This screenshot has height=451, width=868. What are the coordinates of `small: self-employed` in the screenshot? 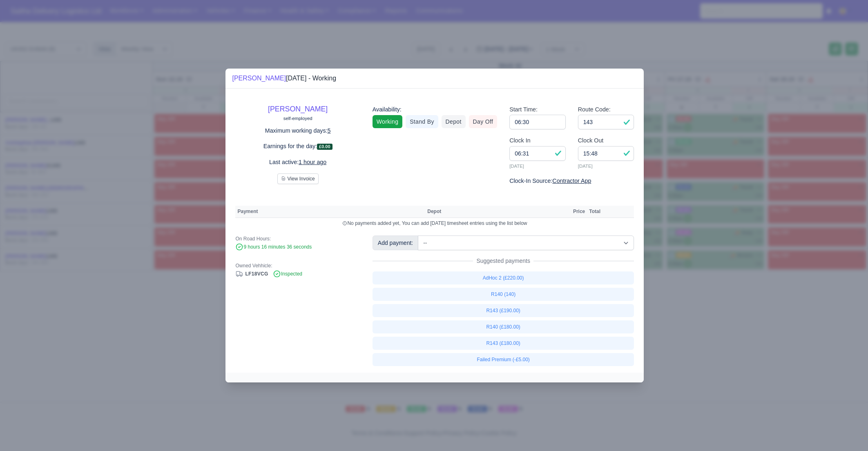 It's located at (298, 118).